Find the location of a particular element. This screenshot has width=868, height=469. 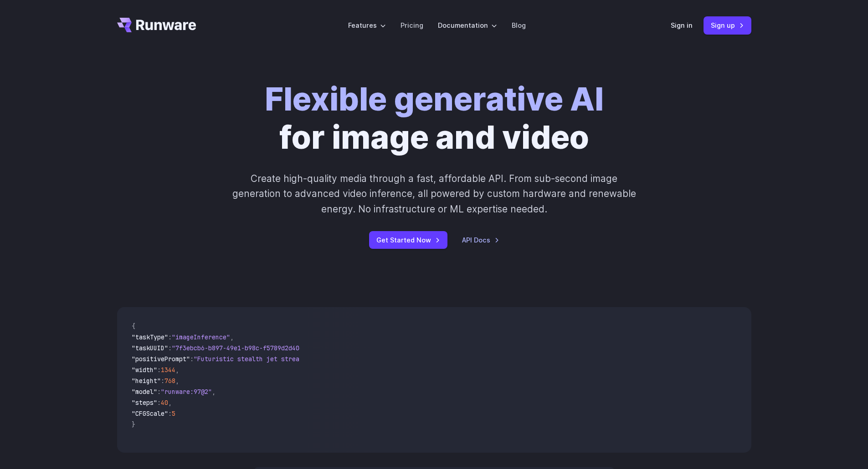

label: Documentation is located at coordinates (467, 25).